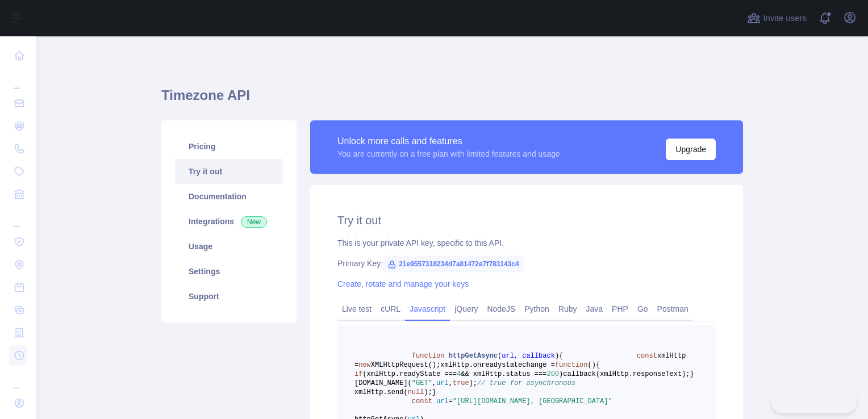 This screenshot has width=868, height=419. Describe the element at coordinates (528, 356) in the screenshot. I see `span: url, callback` at that location.